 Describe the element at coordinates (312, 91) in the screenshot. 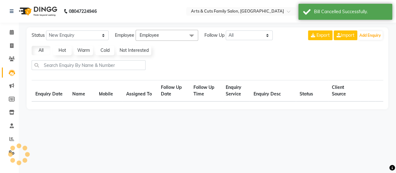

I see `th: Status` at that location.